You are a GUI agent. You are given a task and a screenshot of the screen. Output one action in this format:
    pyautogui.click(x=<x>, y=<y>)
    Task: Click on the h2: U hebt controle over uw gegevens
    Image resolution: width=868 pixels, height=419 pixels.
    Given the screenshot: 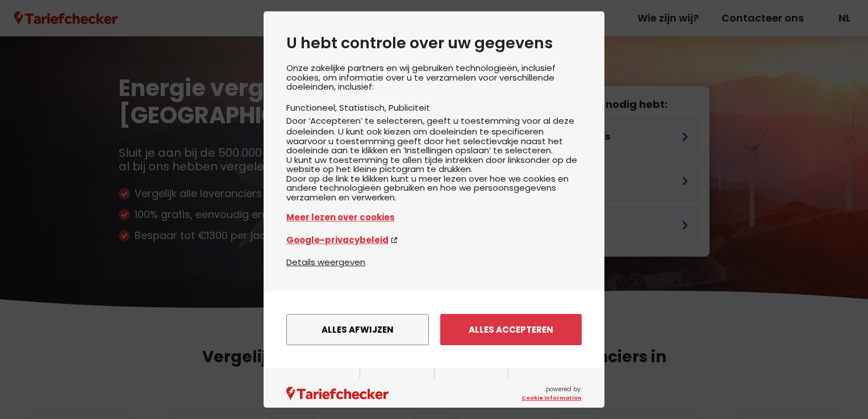 What is the action you would take?
    pyautogui.click(x=434, y=43)
    